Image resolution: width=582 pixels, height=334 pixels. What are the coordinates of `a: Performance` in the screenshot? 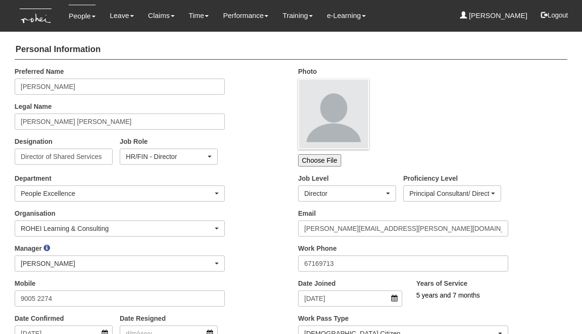 It's located at (246, 16).